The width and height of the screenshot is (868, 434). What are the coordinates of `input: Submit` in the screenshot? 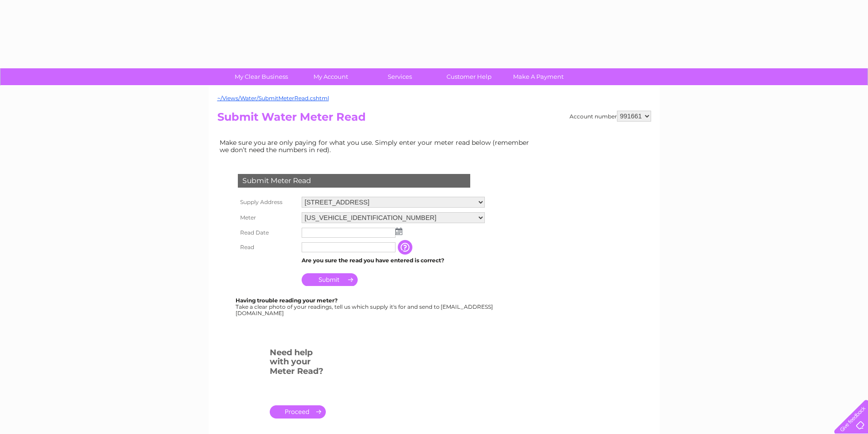 It's located at (330, 280).